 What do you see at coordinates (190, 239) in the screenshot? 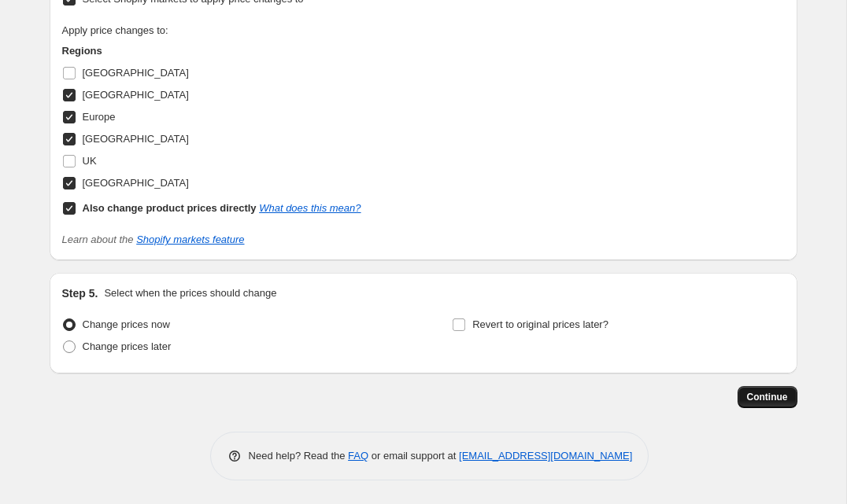
I see `a: Shopify markets feature` at bounding box center [190, 239].